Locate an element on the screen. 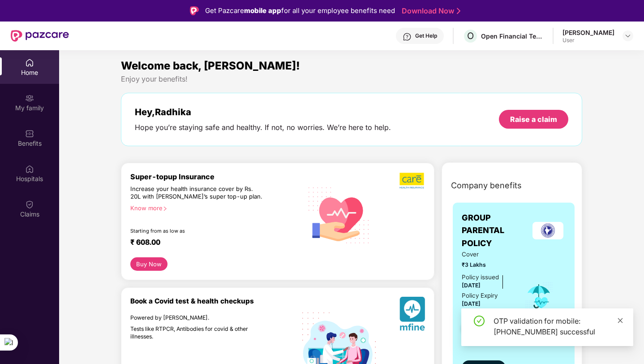 This screenshot has width=644, height=364. div: Get Pazcare for all your employee benefits need is located at coordinates (300, 10).